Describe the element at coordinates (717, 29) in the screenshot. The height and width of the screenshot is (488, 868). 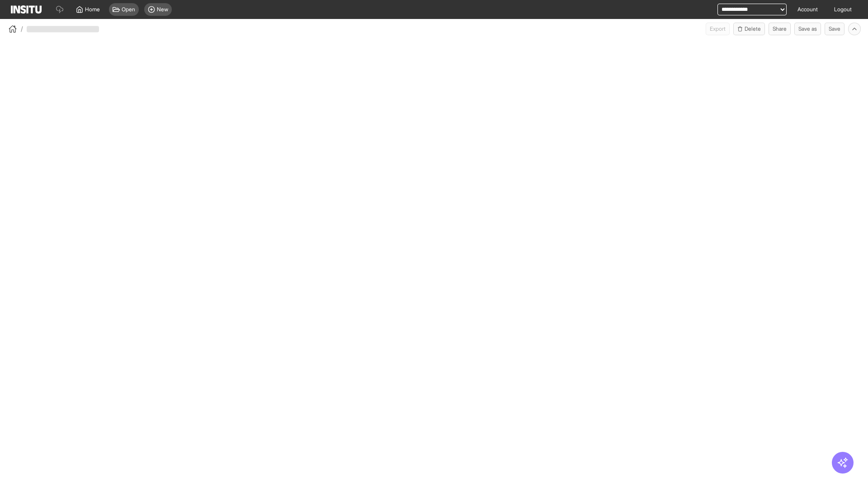
I see `span: Can currently only export from Insights reports.` at that location.